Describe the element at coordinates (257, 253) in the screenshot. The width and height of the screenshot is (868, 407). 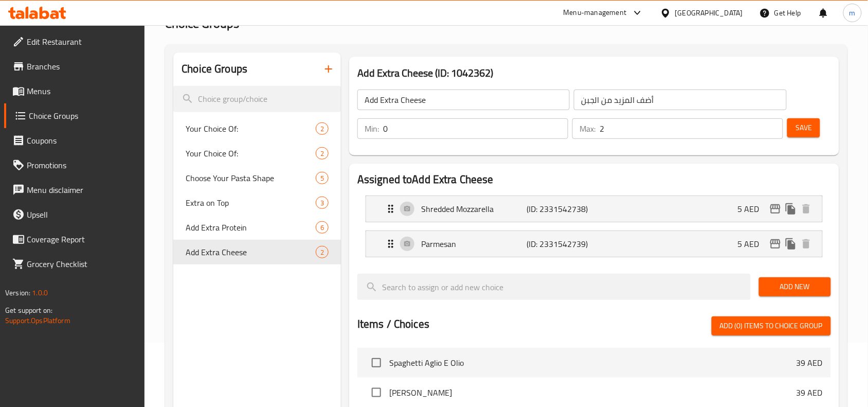
I see `div: Add Extra Cheese2` at that location.